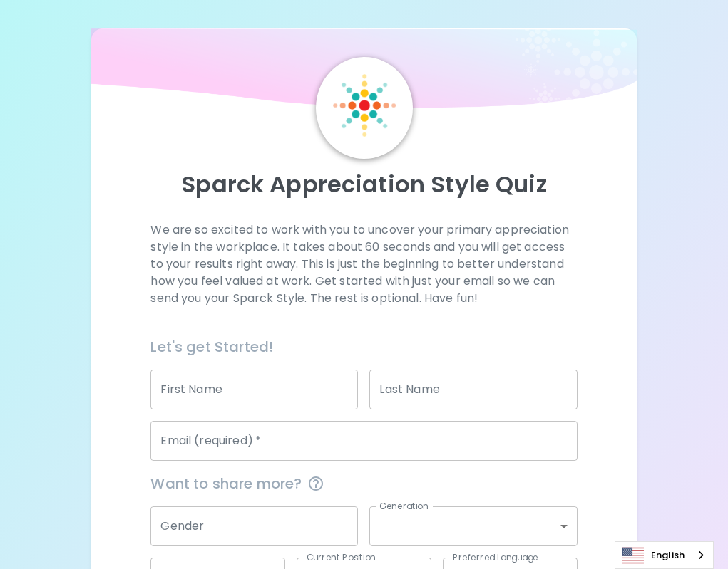  What do you see at coordinates (663, 555) in the screenshot?
I see `div: Language` at bounding box center [663, 555].